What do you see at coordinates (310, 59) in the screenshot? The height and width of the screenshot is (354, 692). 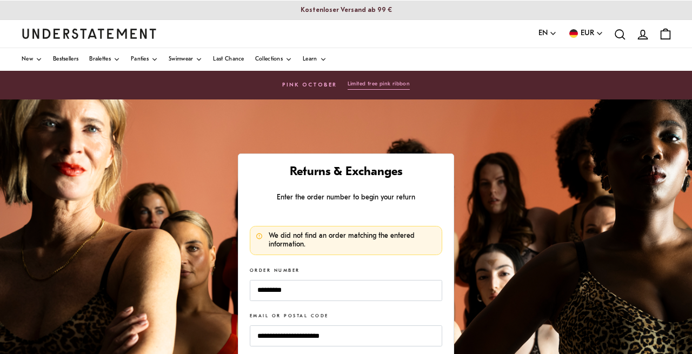 I see `span: Learn` at bounding box center [310, 59].